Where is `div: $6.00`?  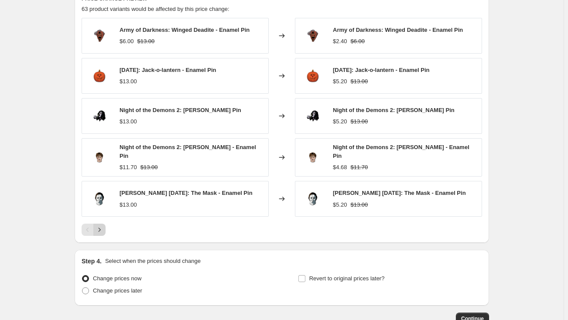 div: $6.00 is located at coordinates (127, 41).